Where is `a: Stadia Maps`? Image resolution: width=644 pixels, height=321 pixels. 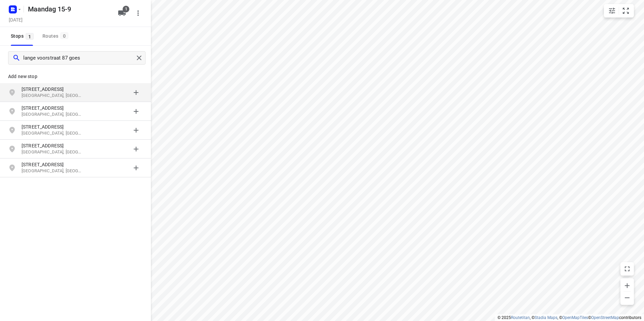
a: Stadia Maps is located at coordinates (546, 318).